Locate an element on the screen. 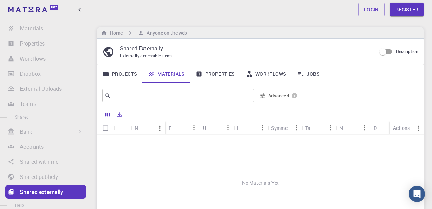 This screenshot has height=209, width=432. span: Shared is located at coordinates (22, 117).